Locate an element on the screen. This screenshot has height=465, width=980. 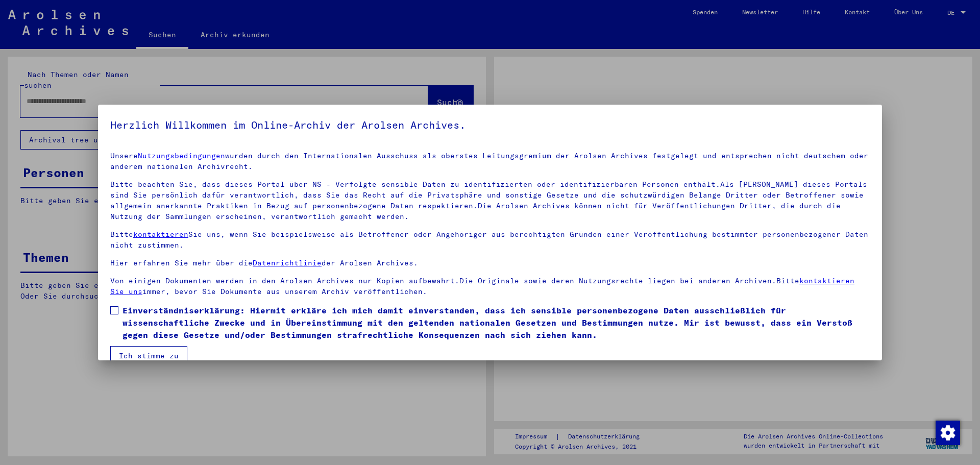
img: Modifier le consentement is located at coordinates (948, 433).